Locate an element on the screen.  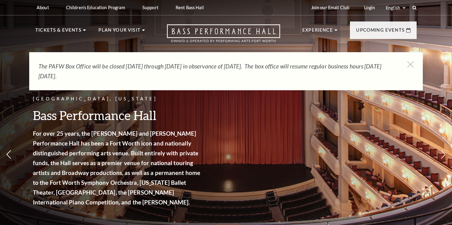
h3: Bass Performance Hall is located at coordinates (118, 115).